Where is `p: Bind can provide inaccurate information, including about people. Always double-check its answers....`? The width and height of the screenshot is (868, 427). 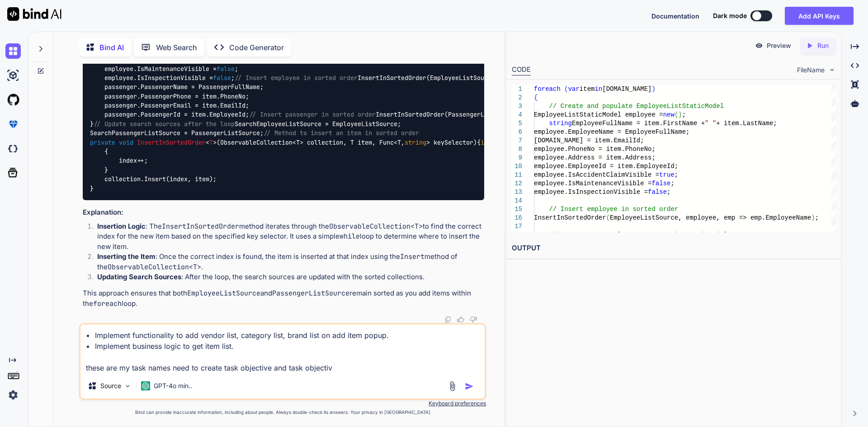 p: Bind can provide inaccurate information, including about people. Always double-check its answers.... is located at coordinates (283, 412).